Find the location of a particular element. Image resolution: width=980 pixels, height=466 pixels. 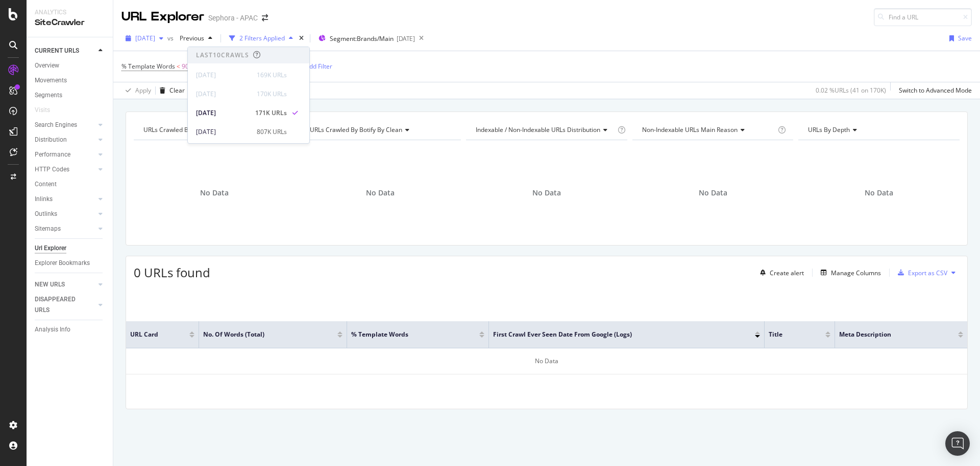

span: Title is located at coordinates (789, 334).